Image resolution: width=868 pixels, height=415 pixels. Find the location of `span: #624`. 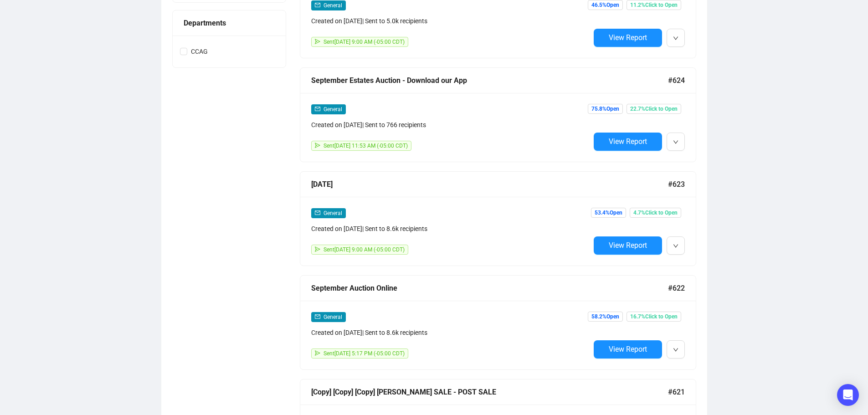

span: #624 is located at coordinates (676, 80).